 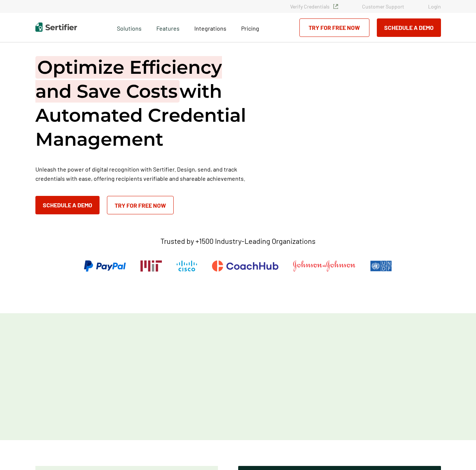 What do you see at coordinates (250, 28) in the screenshot?
I see `a: Pricing` at bounding box center [250, 28].